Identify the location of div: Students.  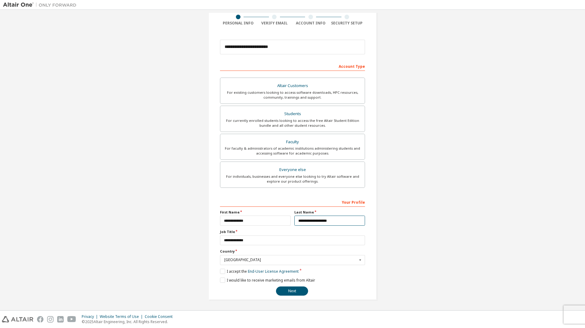
(292, 114).